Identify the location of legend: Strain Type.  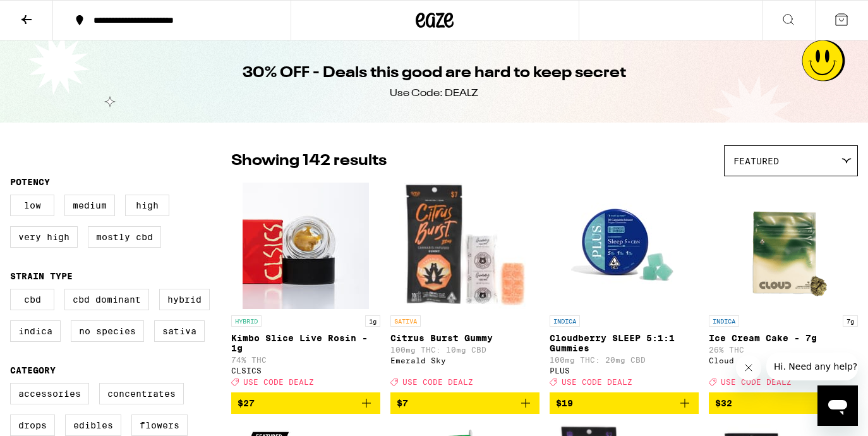
(41, 276).